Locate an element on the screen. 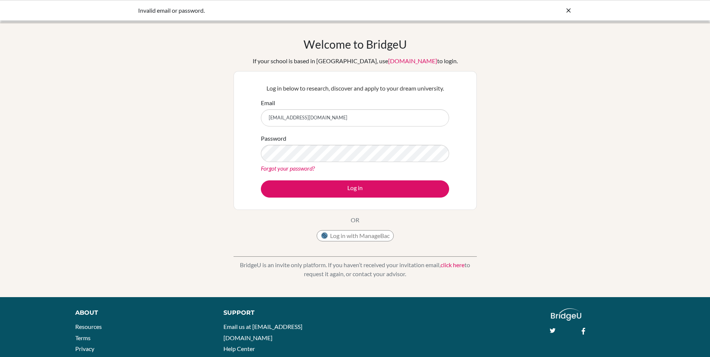 The height and width of the screenshot is (357, 710). img: logo_white@2x-f4f0deed5e89b7ecb1c2cc34c3e3d731f90f0f143d5ea2071677605dd97b5244.png is located at coordinates (566, 314).